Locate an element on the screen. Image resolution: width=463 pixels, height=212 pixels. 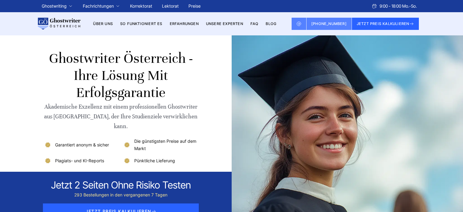
h1: Ghostwriter Österreich - Ihre Lösung mit Erfolgsgarantie is located at coordinates (121, 75).